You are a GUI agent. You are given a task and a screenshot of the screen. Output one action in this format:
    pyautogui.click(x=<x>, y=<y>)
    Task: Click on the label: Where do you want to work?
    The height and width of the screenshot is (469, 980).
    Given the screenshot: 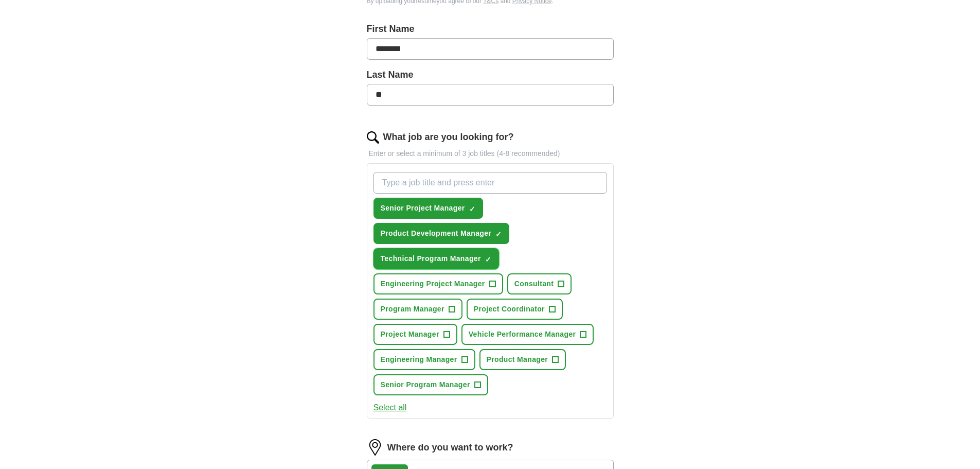 What is the action you would take?
    pyautogui.click(x=450, y=447)
    